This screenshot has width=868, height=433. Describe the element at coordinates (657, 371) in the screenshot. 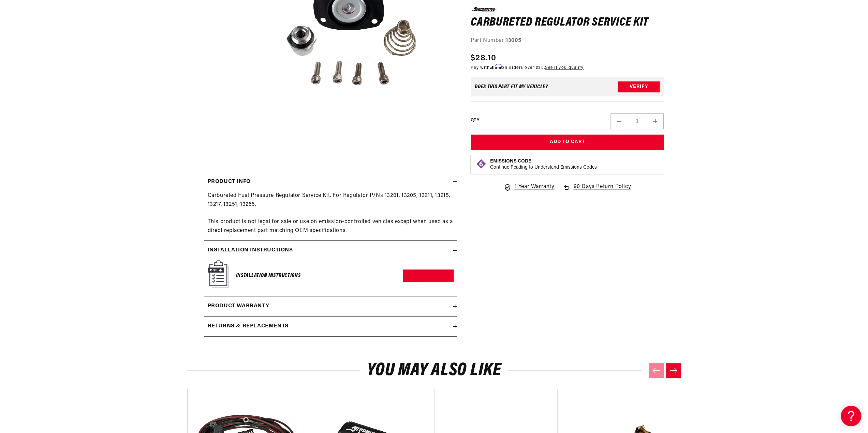

I see `button: Previous slide` at that location.